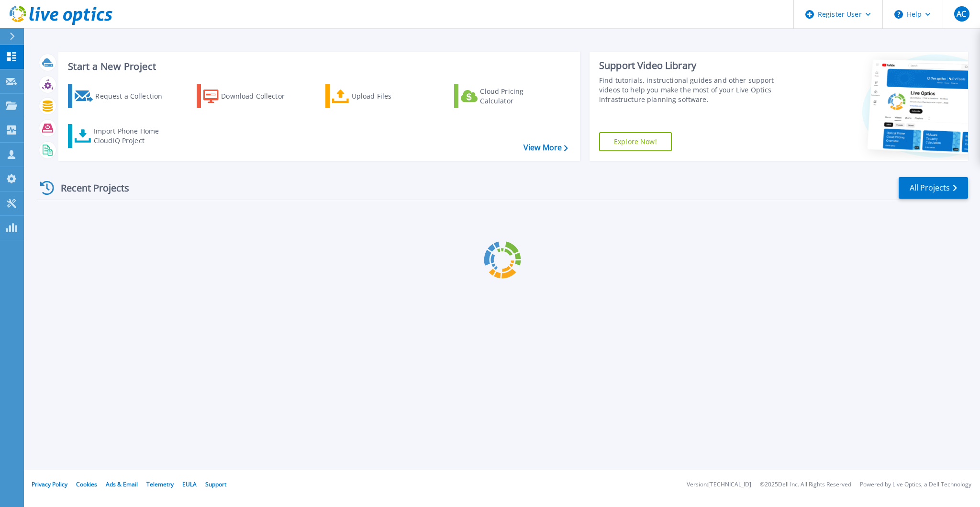  Describe the element at coordinates (259, 96) in the screenshot. I see `div: Download Collector` at that location.